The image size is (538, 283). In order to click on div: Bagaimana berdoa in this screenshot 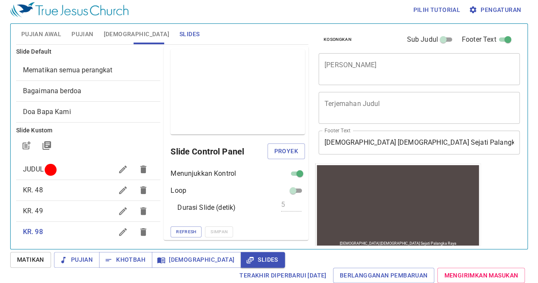, I will do `click(89, 91)`.